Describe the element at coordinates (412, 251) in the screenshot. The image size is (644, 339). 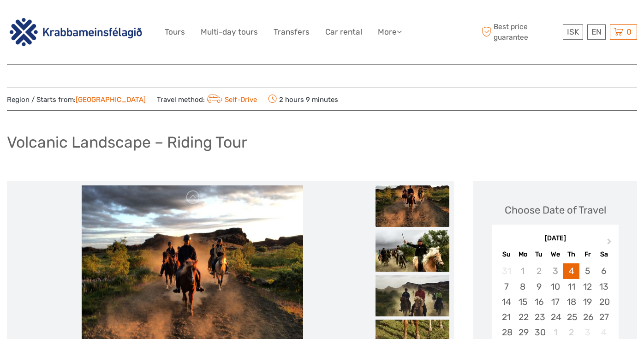
I see `img: d7e5352cb0c742f9984c7522ce465b33_slider_thumbnail.jpeg` at that location.